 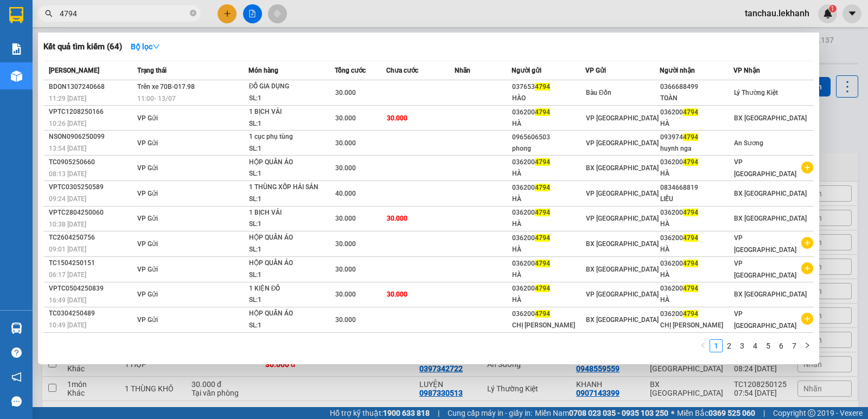 I want to click on div: 1 THÙNG XỐP HẢI SẢN, so click(x=290, y=187).